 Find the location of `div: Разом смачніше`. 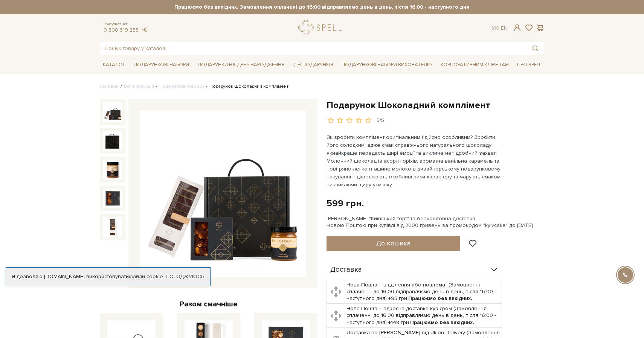

div: Разом смачніше is located at coordinates (209, 304).